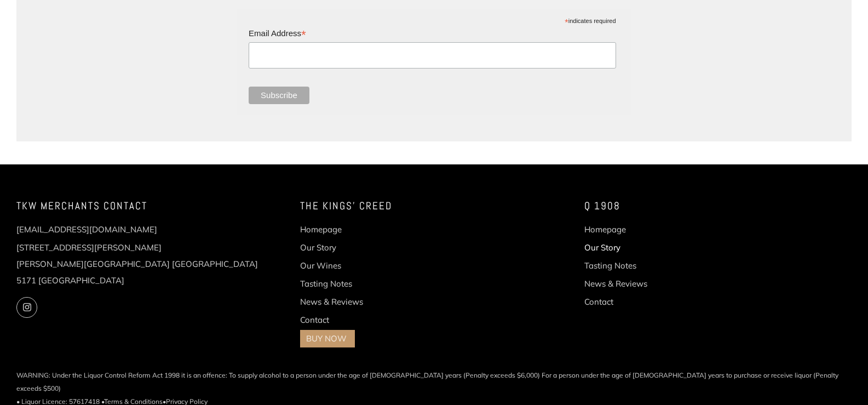 The width and height of the screenshot is (868, 405). Describe the element at coordinates (434, 382) in the screenshot. I see `span: WARNING: Under the Liquor Control Reform Act 1998 it is an offence: To supply alcohol to a person...` at that location.